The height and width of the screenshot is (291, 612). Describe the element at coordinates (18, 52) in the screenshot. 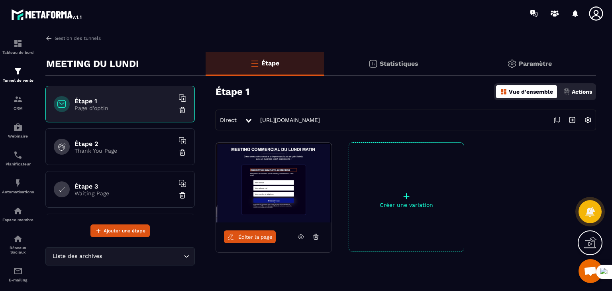

I see `p: Tableau de bord` at that location.